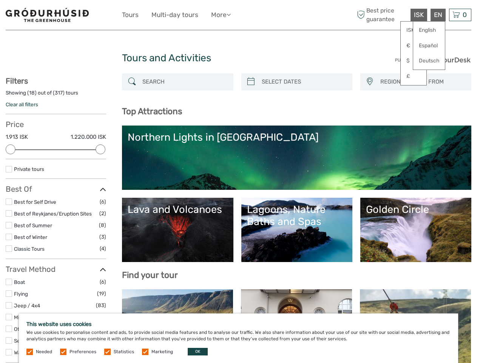  What do you see at coordinates (17, 137) in the screenshot?
I see `label: 1.913 ISK` at bounding box center [17, 137].